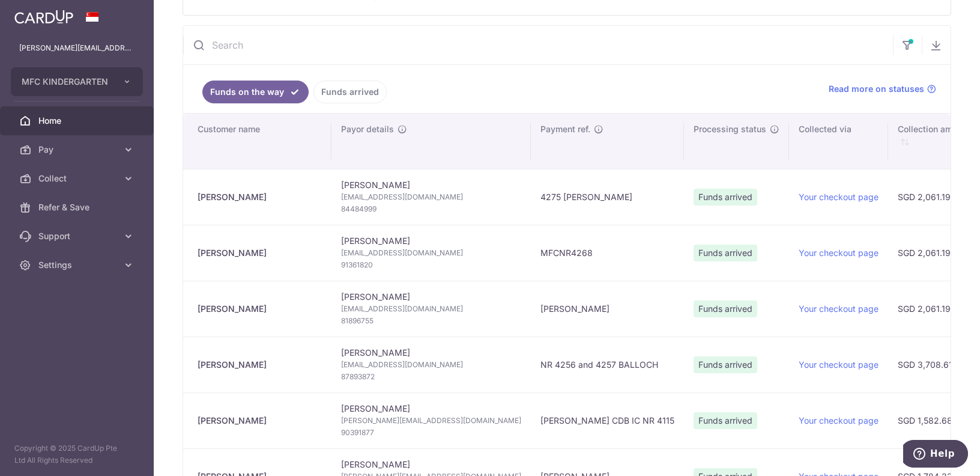 The height and width of the screenshot is (476, 980). I want to click on th: Collection amt. : activate to sort column ascending, so click(933, 141).